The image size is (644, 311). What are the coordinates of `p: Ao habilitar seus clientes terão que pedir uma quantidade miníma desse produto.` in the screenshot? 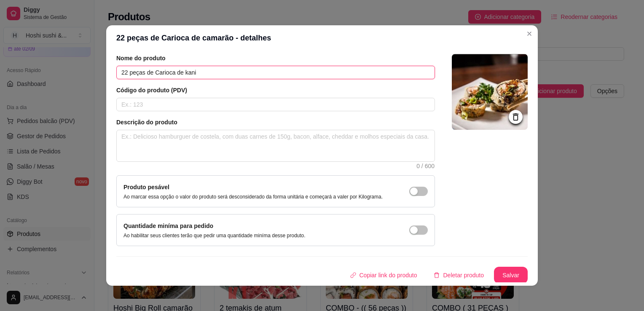 It's located at (215, 236).